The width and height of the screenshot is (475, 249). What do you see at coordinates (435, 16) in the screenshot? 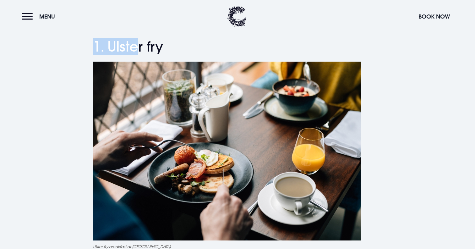
I see `button: Book Now` at bounding box center [435, 16].